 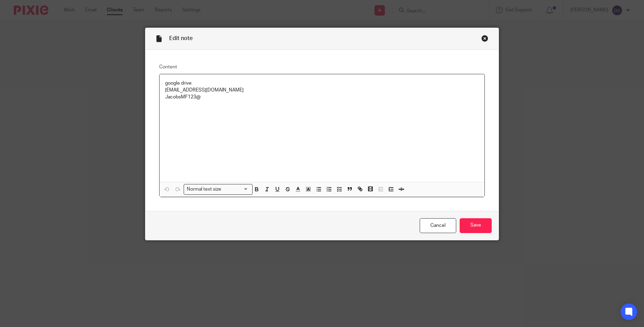 I want to click on div: Close this dialog window, so click(x=485, y=38).